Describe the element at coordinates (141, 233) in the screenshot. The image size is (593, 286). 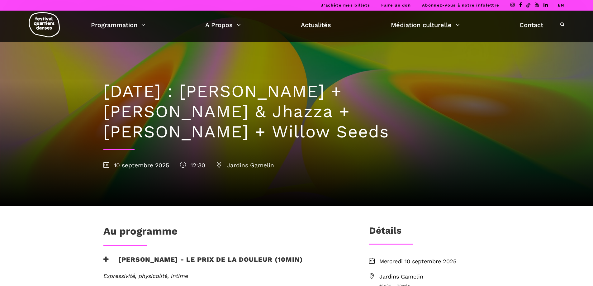
I see `h1: Au programme` at that location.